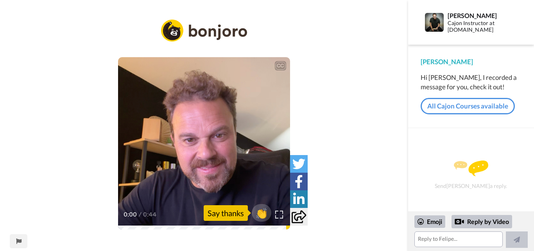  Describe the element at coordinates (279, 214) in the screenshot. I see `img: Full screen` at that location.